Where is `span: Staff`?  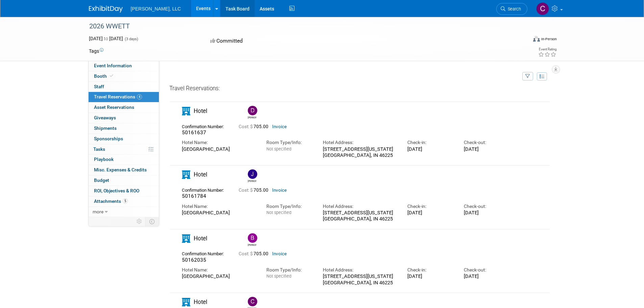
span: Staff is located at coordinates (99, 87).